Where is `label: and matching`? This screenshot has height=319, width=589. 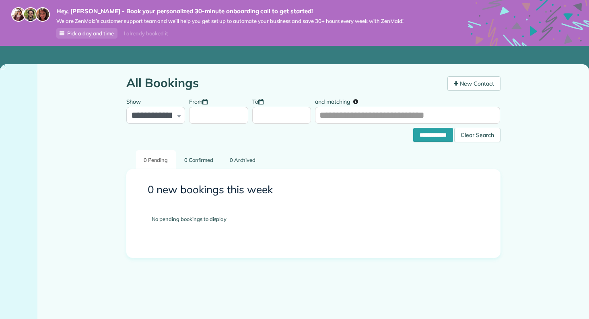
label: and matching is located at coordinates (339, 101).